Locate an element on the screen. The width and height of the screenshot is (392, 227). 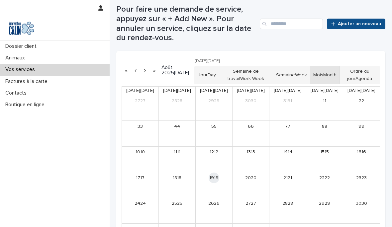
a: 29 juillet 2025 is located at coordinates (214, 101).